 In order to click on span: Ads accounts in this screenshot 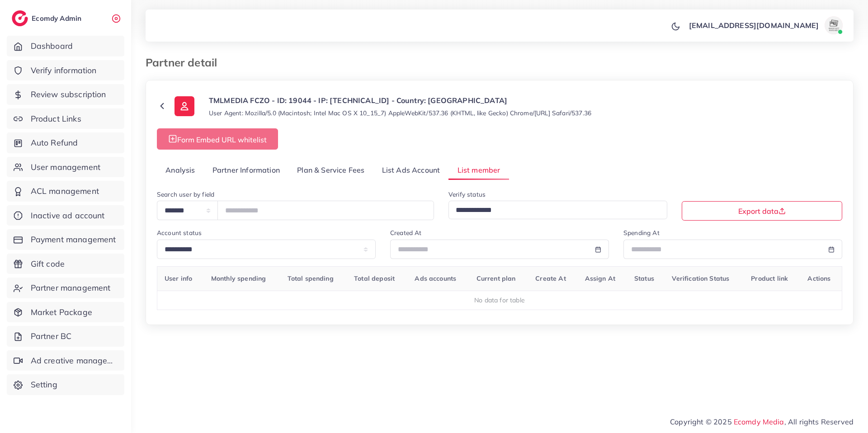, I will do `click(435, 278)`.